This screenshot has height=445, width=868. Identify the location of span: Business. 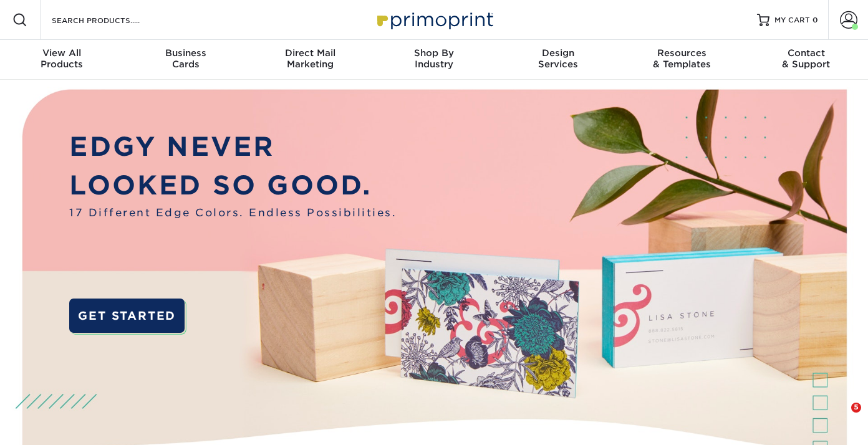
(186, 53).